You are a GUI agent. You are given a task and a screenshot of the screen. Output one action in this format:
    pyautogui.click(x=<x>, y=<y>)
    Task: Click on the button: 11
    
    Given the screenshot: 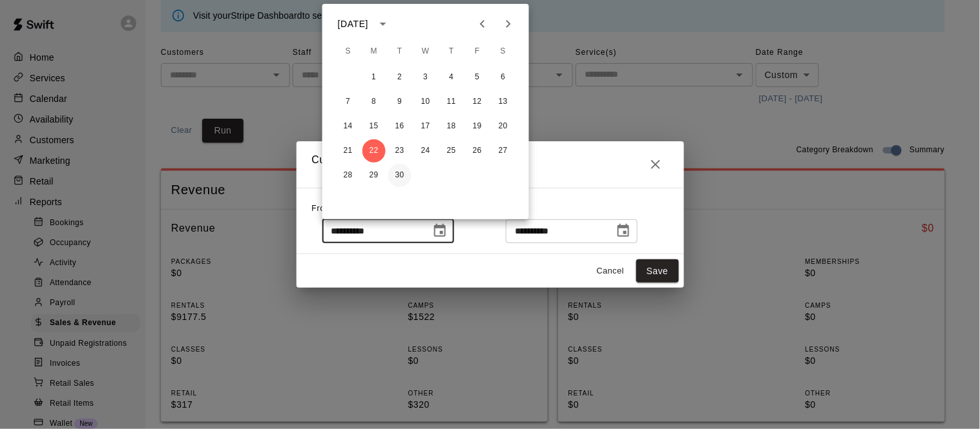 What is the action you would take?
    pyautogui.click(x=451, y=102)
    